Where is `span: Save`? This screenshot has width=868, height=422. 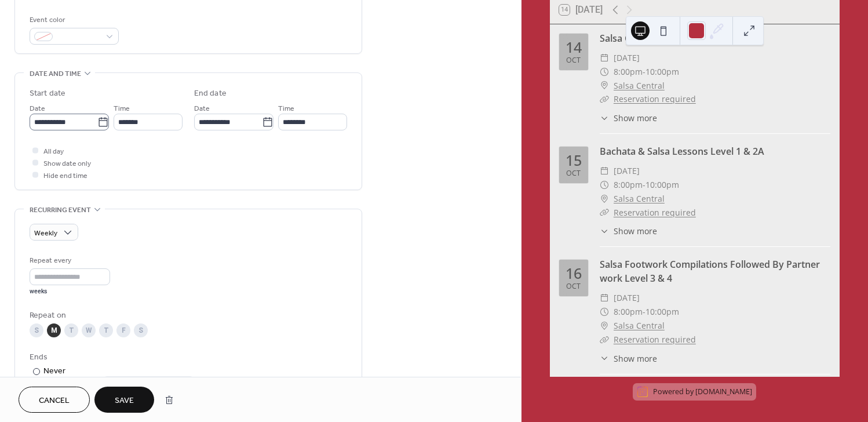
span: Save is located at coordinates (124, 400).